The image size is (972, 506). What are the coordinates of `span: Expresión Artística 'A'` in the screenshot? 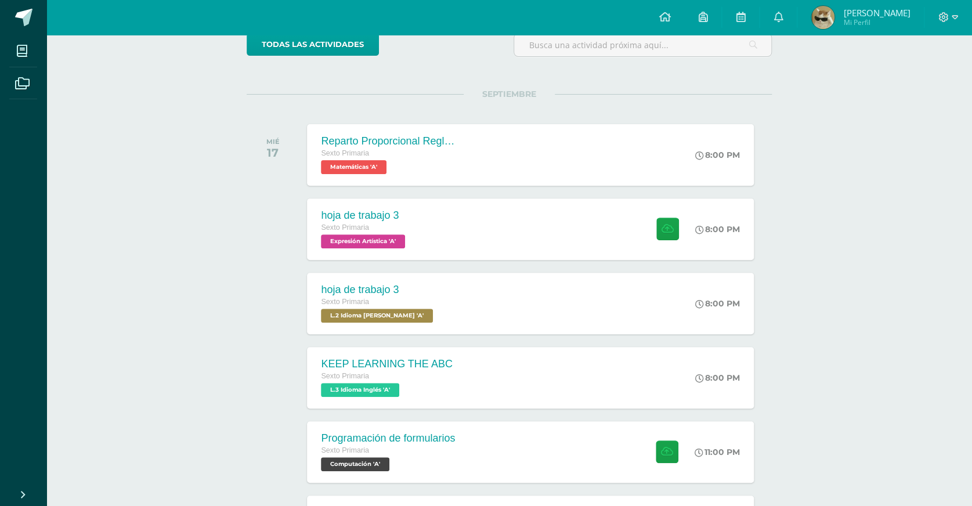 It's located at (363, 241).